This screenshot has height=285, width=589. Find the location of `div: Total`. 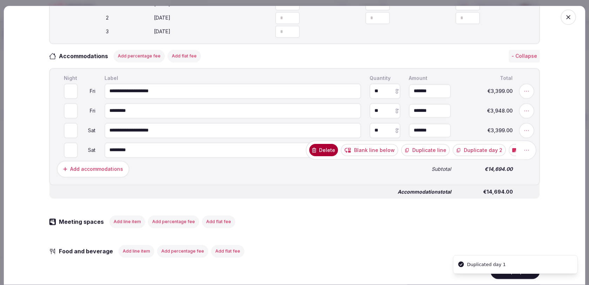

div: Total is located at coordinates (486, 78).